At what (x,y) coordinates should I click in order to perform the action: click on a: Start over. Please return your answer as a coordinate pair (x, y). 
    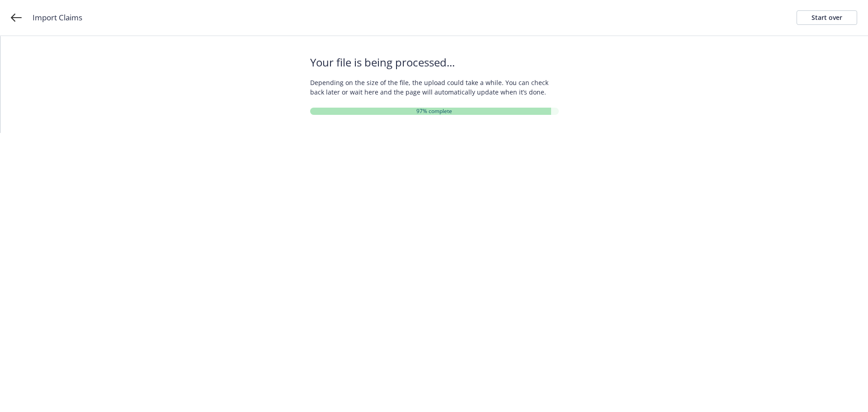
    Looking at the image, I should click on (827, 18).